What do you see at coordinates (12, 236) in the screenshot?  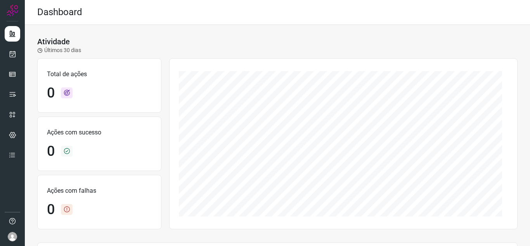 I see `img: avatar-user-boy.jpg` at bounding box center [12, 236].